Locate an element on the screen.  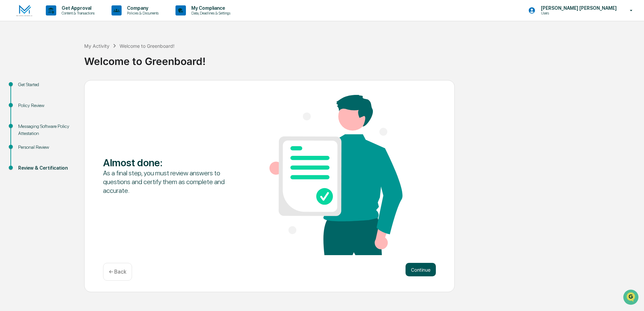
p: Get Approval is located at coordinates (78, 8).